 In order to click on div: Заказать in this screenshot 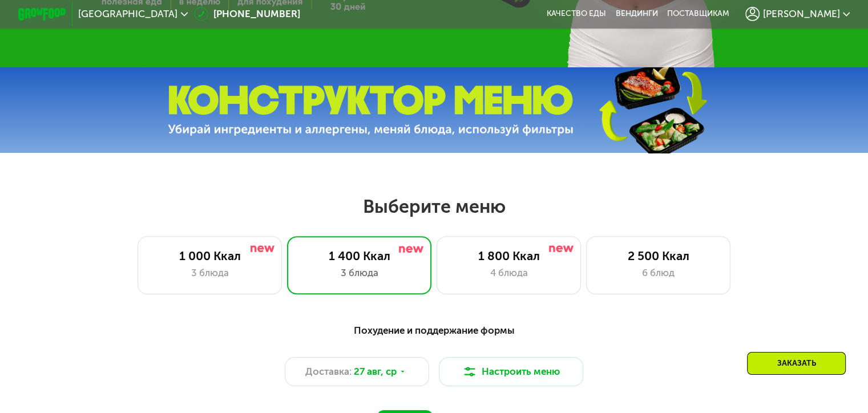, I will do `click(796, 364)`.